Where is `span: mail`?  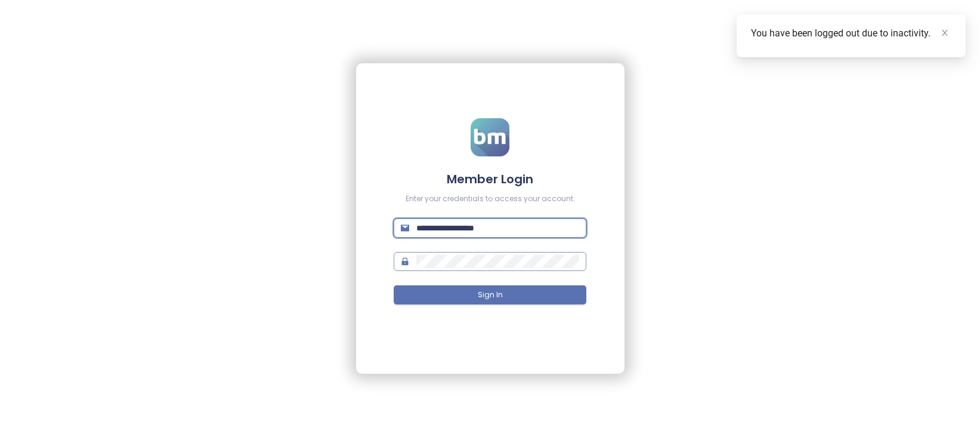 span: mail is located at coordinates (405, 228).